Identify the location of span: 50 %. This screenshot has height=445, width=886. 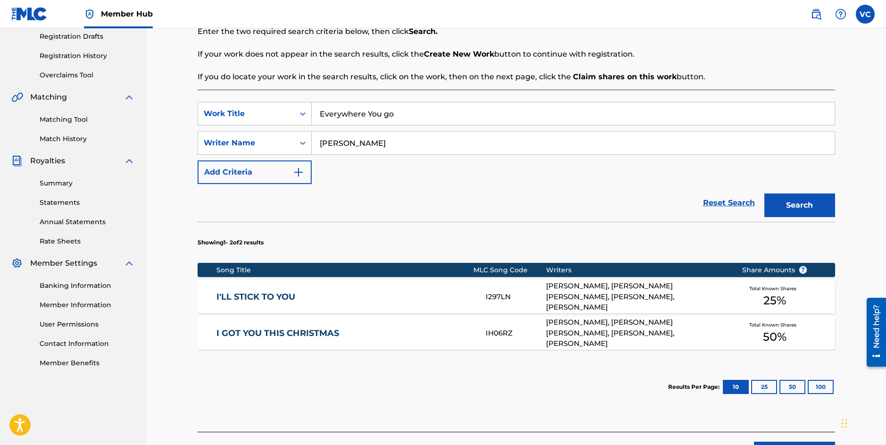
(775, 337).